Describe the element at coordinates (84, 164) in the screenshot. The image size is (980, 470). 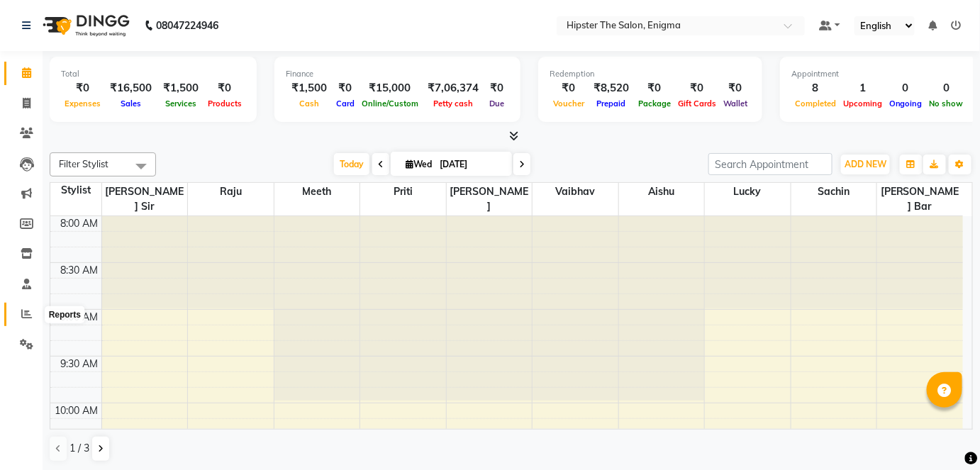
I see `span: Filter Stylist` at that location.